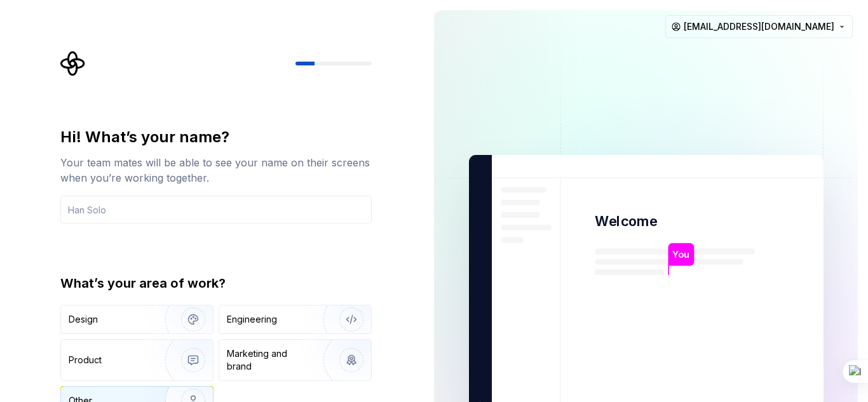  Describe the element at coordinates (85, 360) in the screenshot. I see `div: Product` at that location.